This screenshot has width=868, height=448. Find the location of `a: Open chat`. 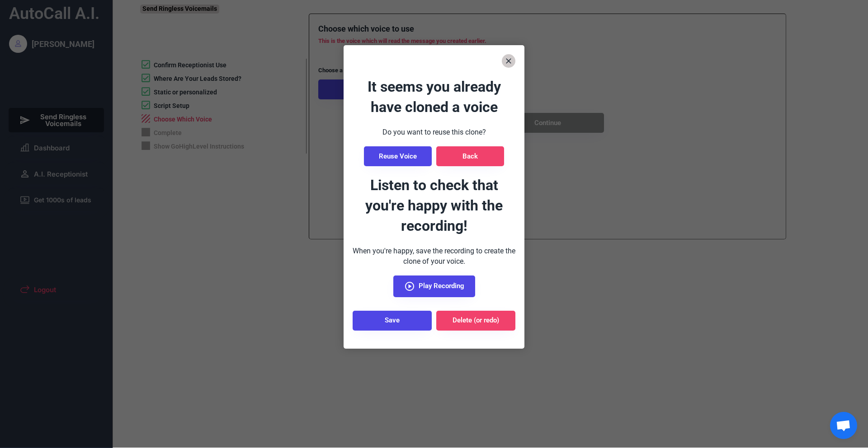

a: Open chat is located at coordinates (844, 426).